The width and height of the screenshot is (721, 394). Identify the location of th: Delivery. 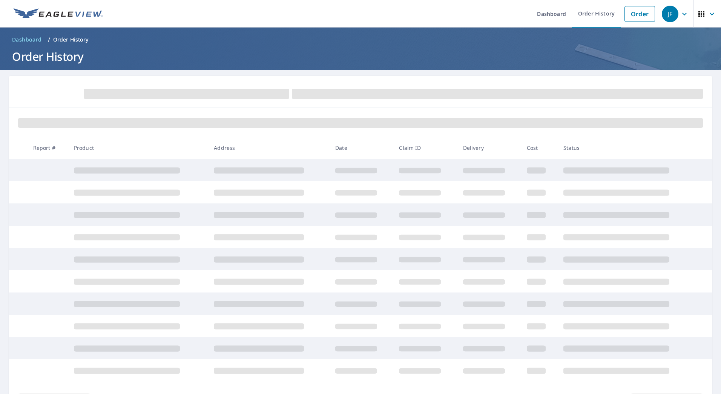
(489, 147).